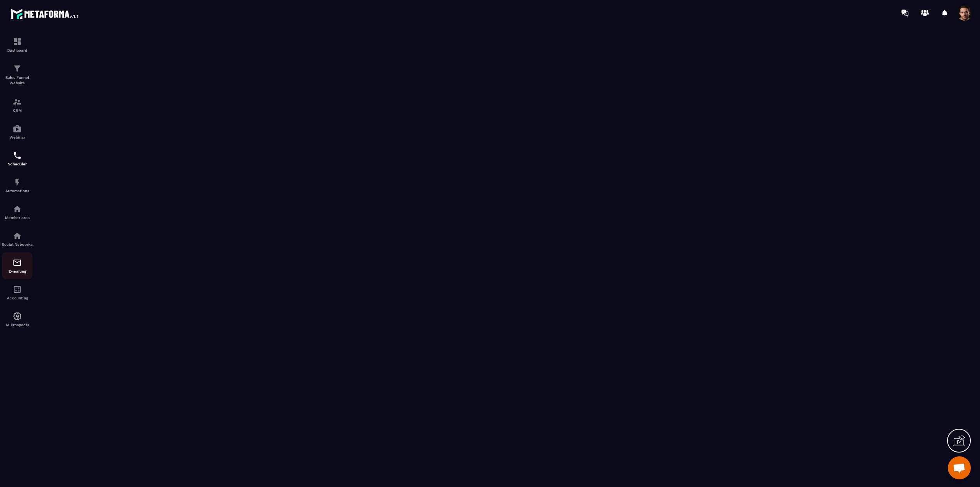 Image resolution: width=980 pixels, height=487 pixels. I want to click on a: emailemailE-mailing, so click(17, 266).